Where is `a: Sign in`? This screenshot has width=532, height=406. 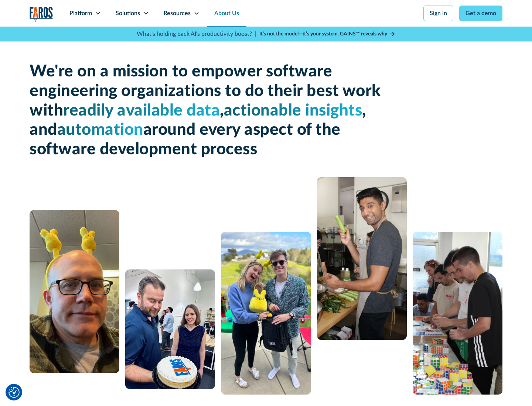
a: Sign in is located at coordinates (438, 13).